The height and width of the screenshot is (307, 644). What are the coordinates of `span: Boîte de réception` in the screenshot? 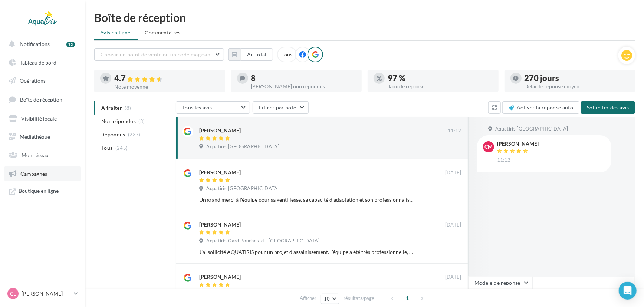 It's located at (41, 100).